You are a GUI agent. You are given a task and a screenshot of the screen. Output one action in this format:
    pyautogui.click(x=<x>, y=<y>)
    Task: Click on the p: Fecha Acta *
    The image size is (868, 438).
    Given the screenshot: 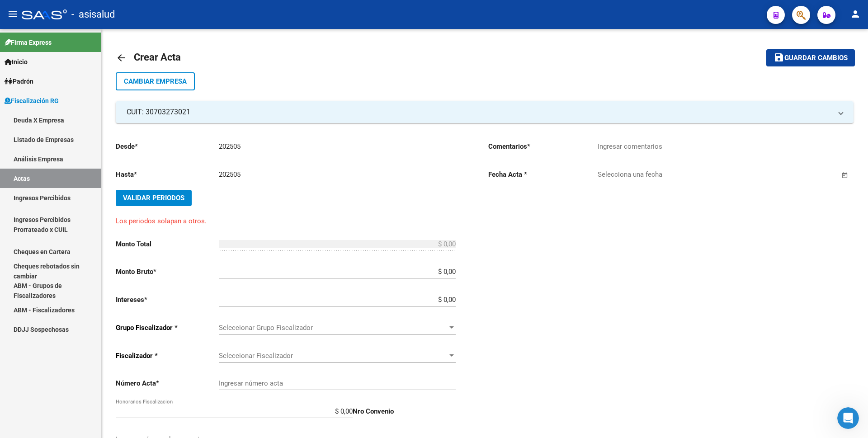 What is the action you would take?
    pyautogui.click(x=543, y=175)
    